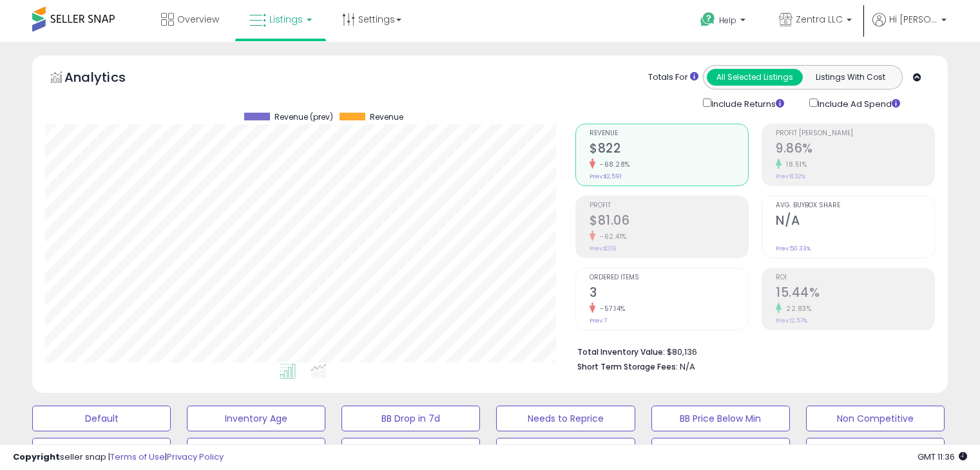 This screenshot has width=980, height=470. I want to click on a: Privacy Policy, so click(196, 457).